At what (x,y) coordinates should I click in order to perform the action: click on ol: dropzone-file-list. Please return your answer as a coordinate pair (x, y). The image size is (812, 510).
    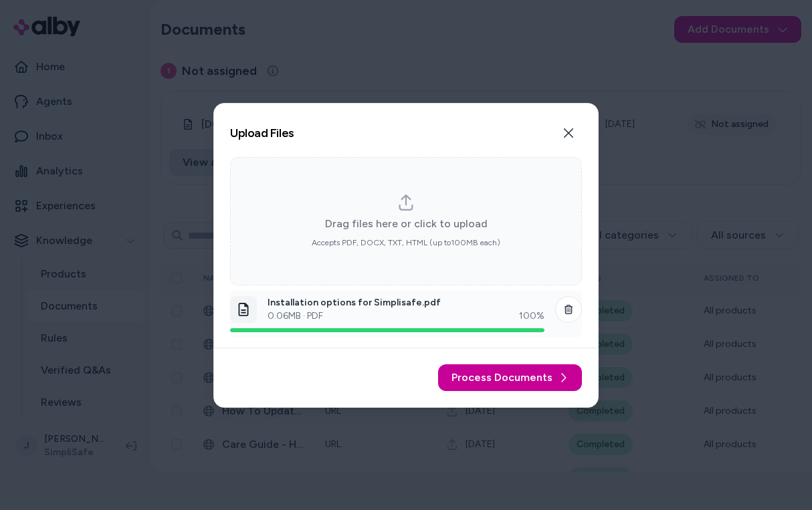
    Looking at the image, I should click on (406, 341).